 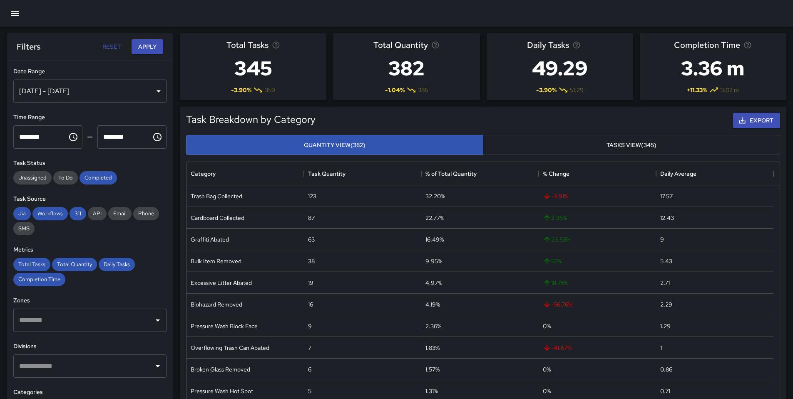 What do you see at coordinates (28, 47) in the screenshot?
I see `h6: Filters` at bounding box center [28, 47].